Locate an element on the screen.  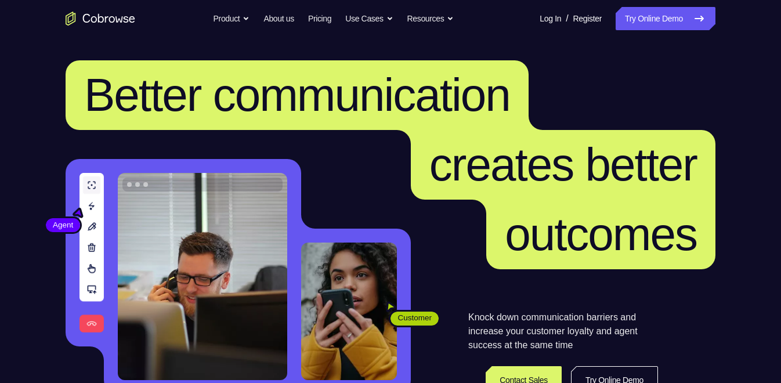
a: Log In is located at coordinates (550, 19).